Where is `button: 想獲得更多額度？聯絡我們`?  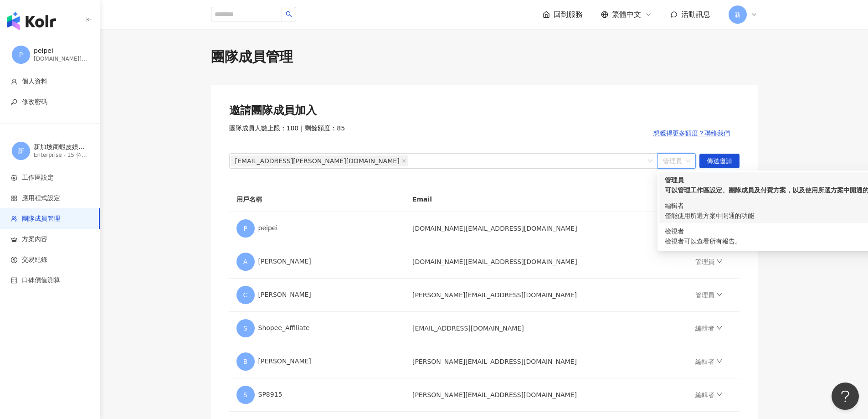
button: 想獲得更多額度？聯絡我們 is located at coordinates (692, 133).